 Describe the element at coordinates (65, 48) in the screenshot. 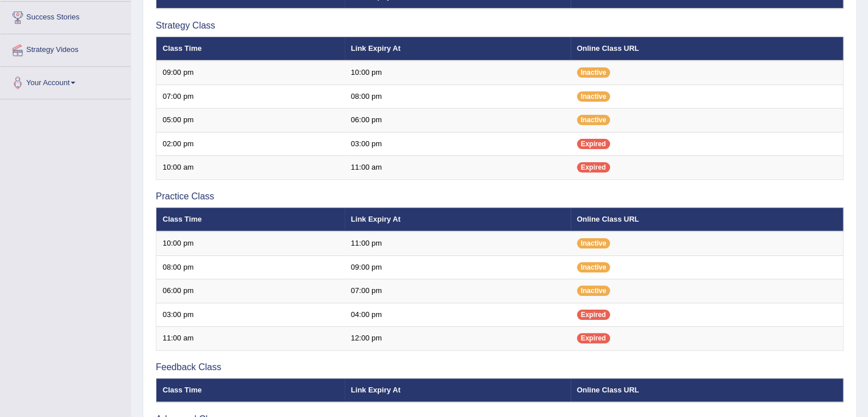

I see `a: Strategy Videos` at that location.